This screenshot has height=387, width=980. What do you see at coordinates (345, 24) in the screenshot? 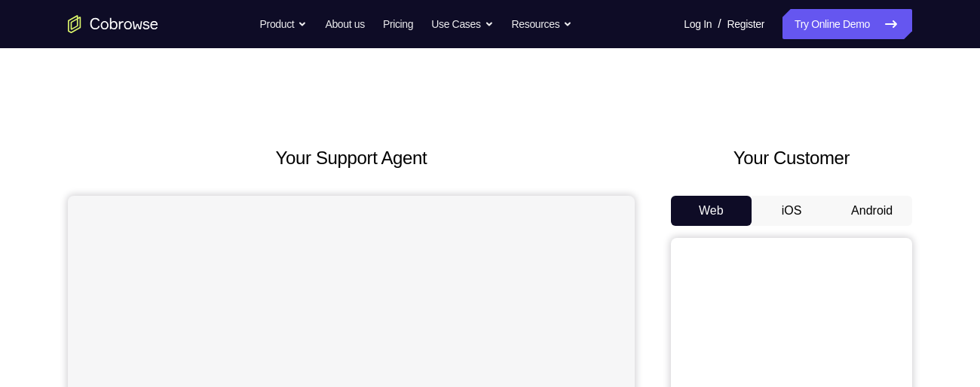
I see `a: About us` at bounding box center [345, 24].